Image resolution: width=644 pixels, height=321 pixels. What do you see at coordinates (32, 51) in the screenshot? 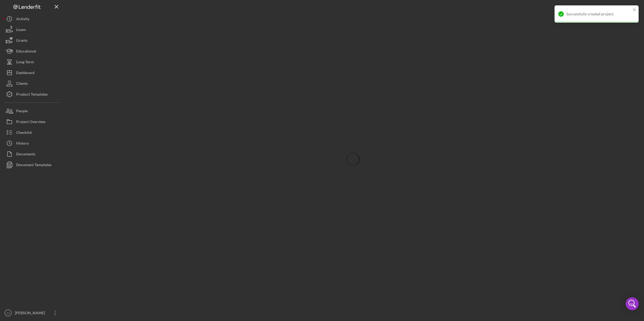
I see `a: Educational` at bounding box center [32, 51].